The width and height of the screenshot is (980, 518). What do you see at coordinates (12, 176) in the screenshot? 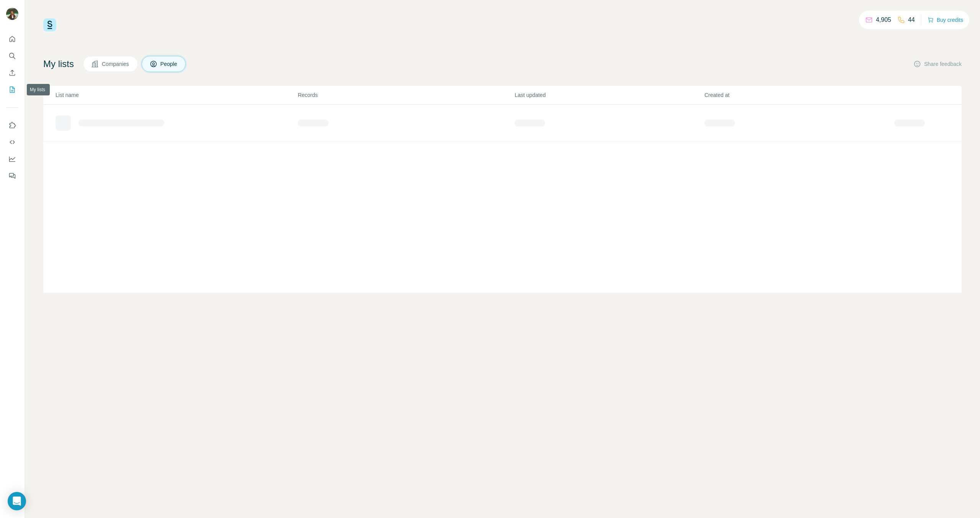
I see `button: Feedback` at bounding box center [12, 176].